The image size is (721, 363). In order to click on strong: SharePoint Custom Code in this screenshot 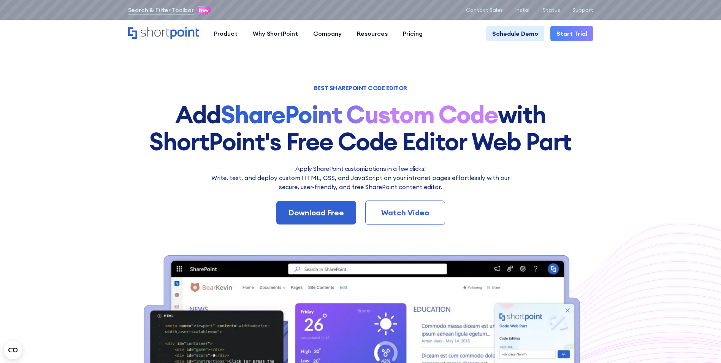, I will do `click(360, 114)`.